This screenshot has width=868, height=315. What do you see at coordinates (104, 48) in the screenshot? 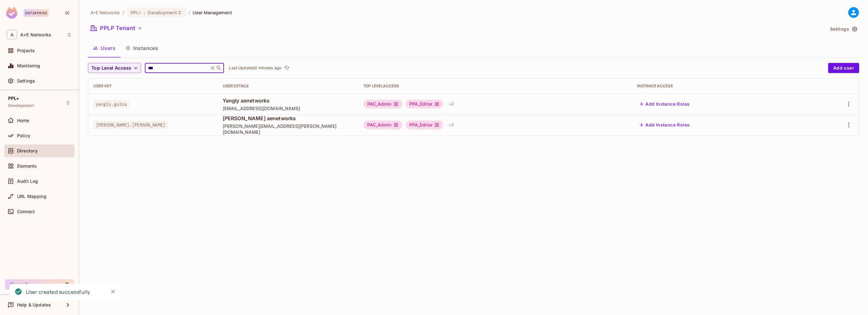
I see `button: Users` at bounding box center [104, 48].